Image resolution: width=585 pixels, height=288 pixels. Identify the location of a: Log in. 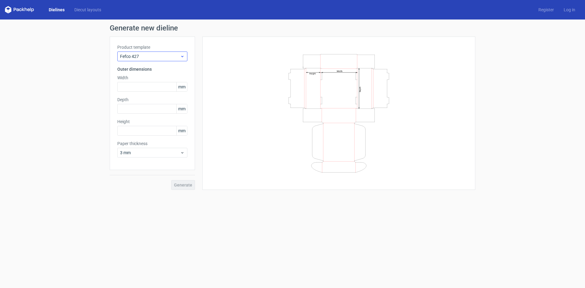
(569, 10).